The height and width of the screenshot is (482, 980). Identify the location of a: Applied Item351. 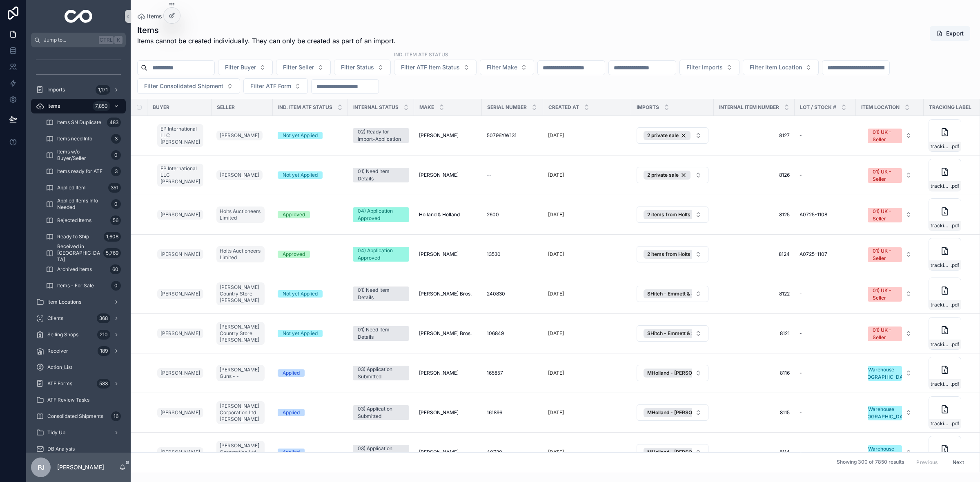
(83, 188).